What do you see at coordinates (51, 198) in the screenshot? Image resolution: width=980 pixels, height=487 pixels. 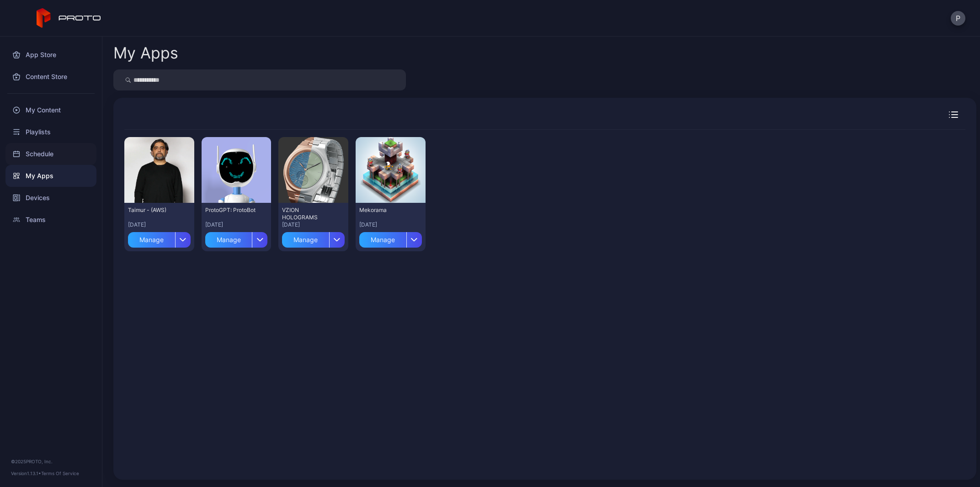 I see `div: Devices` at bounding box center [51, 198].